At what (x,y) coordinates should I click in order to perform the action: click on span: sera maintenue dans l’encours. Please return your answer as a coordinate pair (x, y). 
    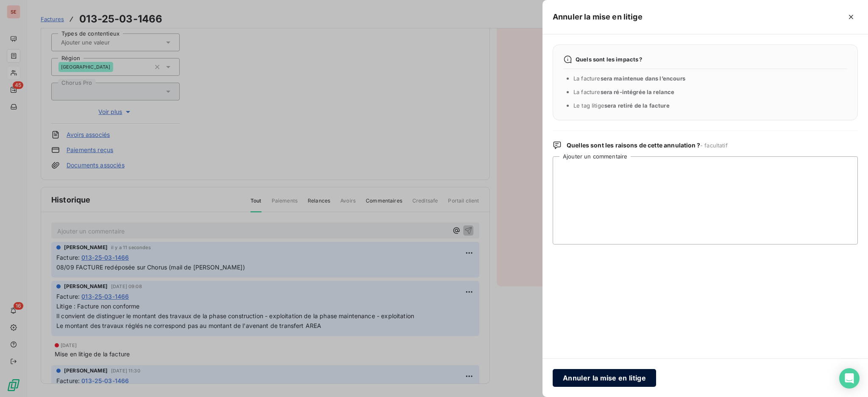
    Looking at the image, I should click on (643, 79).